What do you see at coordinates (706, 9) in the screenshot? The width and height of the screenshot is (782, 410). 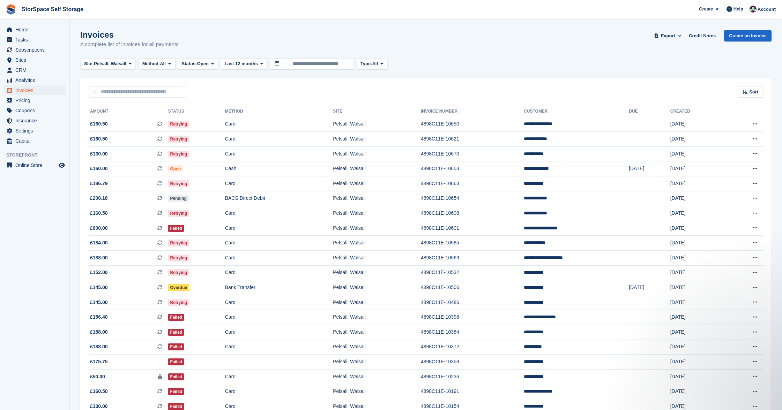 I see `span: Create` at bounding box center [706, 9].